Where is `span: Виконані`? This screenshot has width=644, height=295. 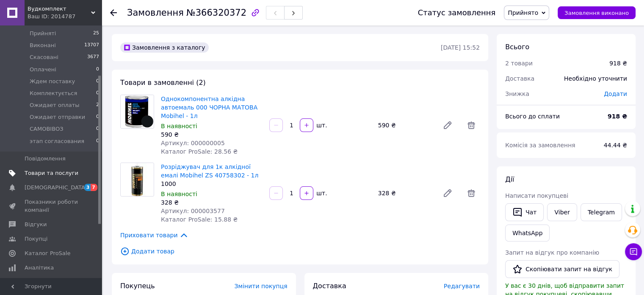 span: Виконані is located at coordinates (43, 45).